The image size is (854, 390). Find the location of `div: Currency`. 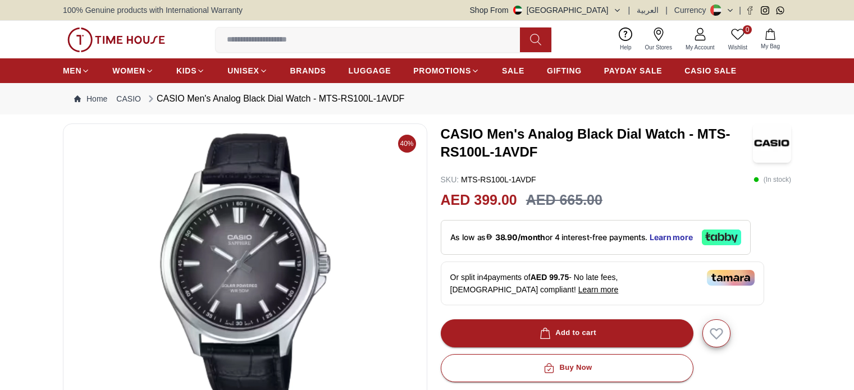

div: Currency is located at coordinates (692, 10).